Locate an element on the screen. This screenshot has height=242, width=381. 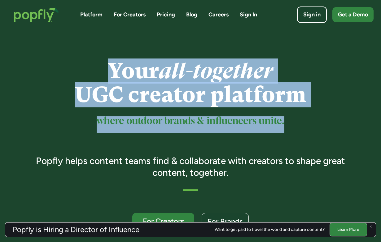
div: Want to get paid to travel the world and capture content? is located at coordinates (269, 230).